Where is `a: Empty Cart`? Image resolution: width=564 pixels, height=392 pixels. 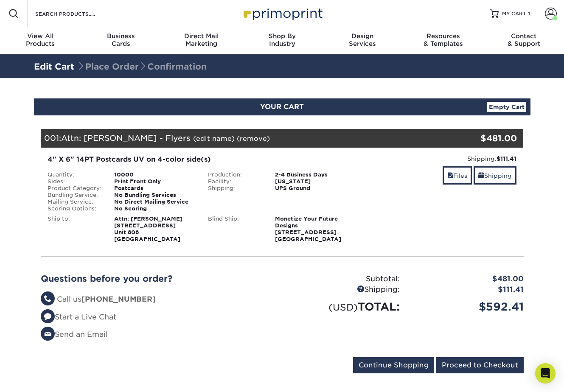
a: Empty Cart is located at coordinates (507, 107).